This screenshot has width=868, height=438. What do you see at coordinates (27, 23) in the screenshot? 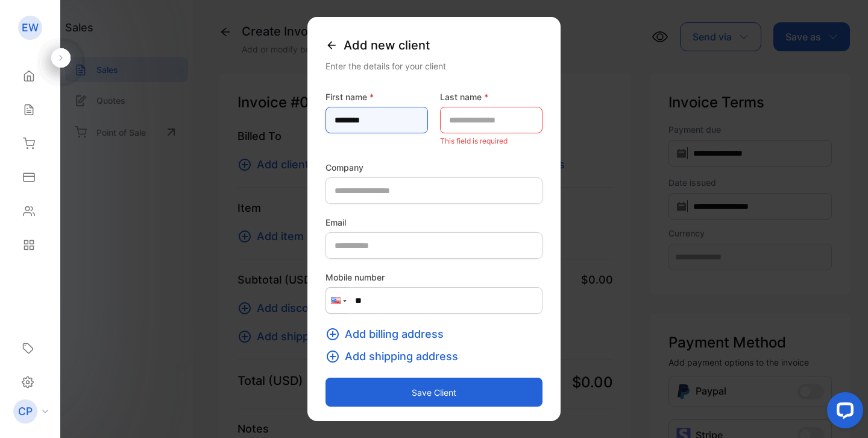
I see `button: Open LiveChat chat widget` at bounding box center [27, 23].